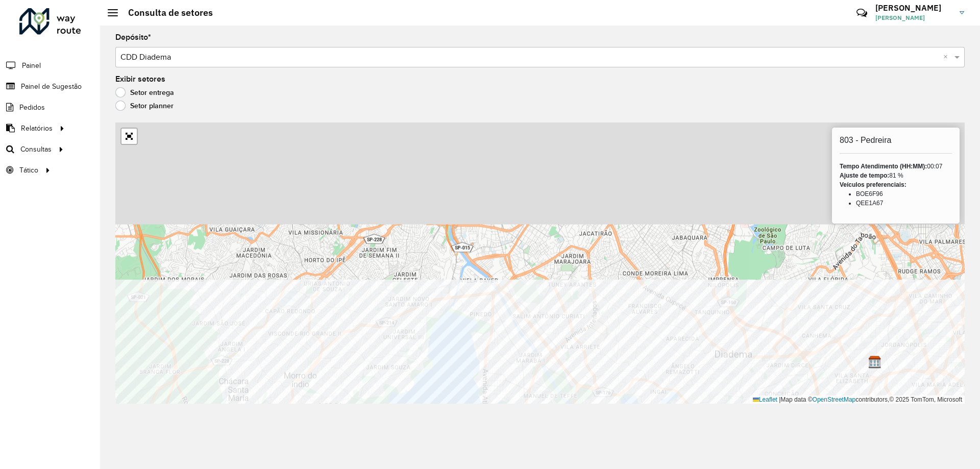 The image size is (980, 469). I want to click on a: Contato Rápido, so click(861, 13).